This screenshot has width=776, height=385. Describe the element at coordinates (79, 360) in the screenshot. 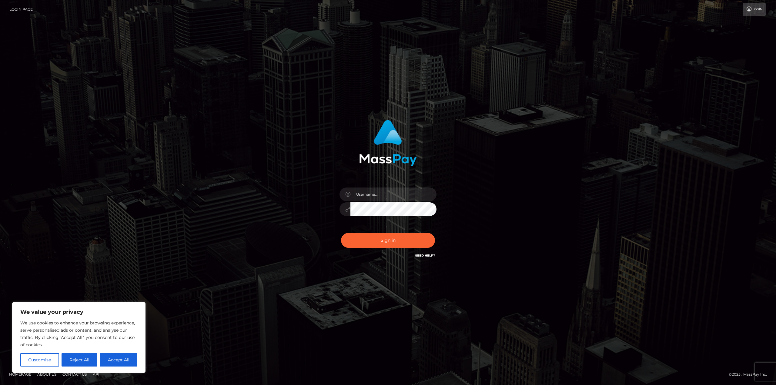

I see `button: Reject All` at that location.